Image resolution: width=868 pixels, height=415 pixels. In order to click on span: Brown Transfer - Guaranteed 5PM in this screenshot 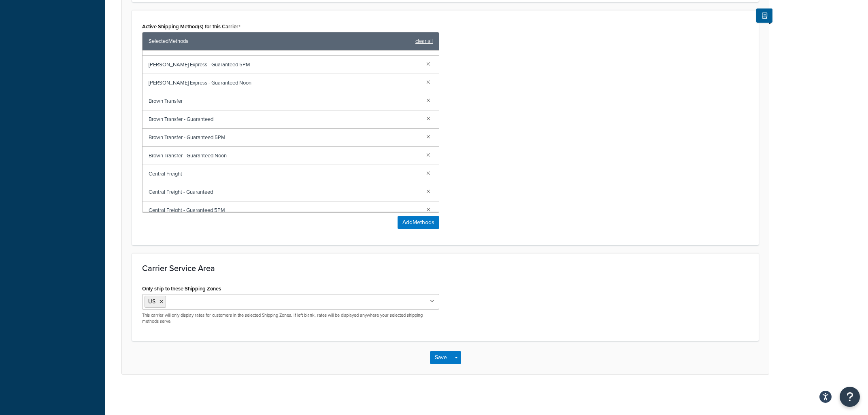, I will do `click(284, 138)`.